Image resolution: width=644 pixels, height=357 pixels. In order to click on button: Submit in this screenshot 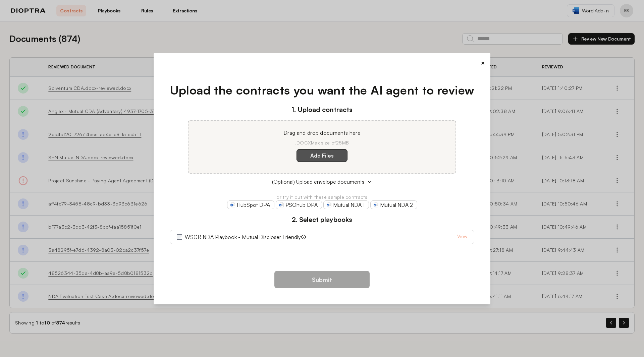, I will do `click(322, 280)`.